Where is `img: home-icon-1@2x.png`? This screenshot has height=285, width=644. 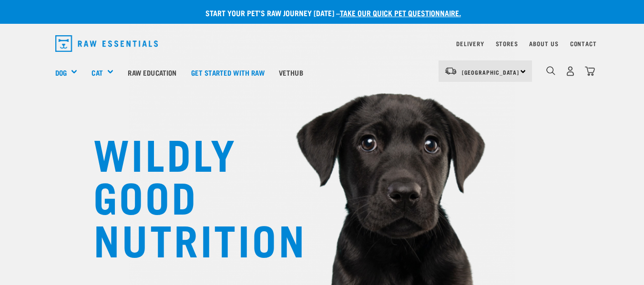 img: home-icon-1@2x.png is located at coordinates (550, 71).